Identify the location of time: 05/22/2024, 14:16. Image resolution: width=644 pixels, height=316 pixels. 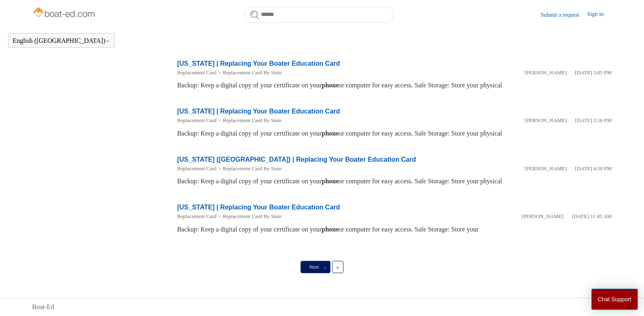
(593, 120).